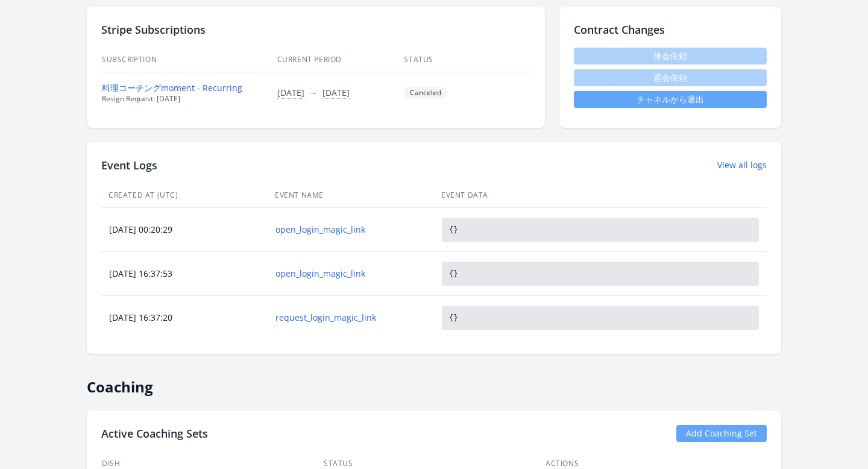 The width and height of the screenshot is (868, 469). I want to click on span: 休会依頼, so click(670, 56).